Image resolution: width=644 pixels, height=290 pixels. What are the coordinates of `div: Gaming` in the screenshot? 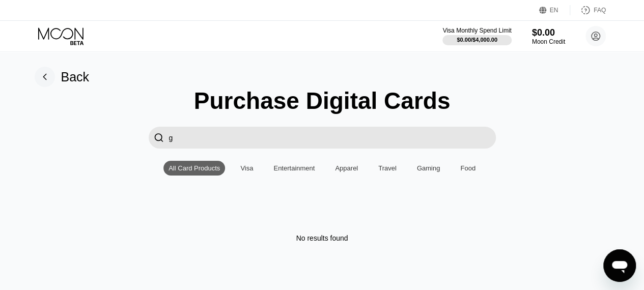 It's located at (429, 168).